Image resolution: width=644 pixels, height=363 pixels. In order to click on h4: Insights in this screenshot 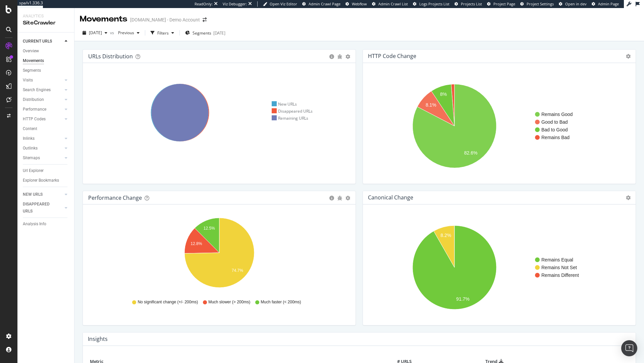, I will do `click(98, 339)`.